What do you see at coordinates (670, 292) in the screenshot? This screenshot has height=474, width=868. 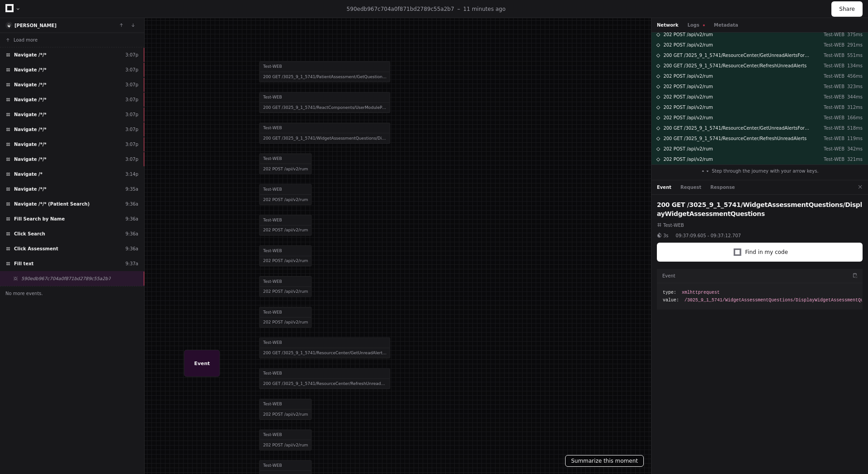 I see `span: type:` at bounding box center [670, 292].